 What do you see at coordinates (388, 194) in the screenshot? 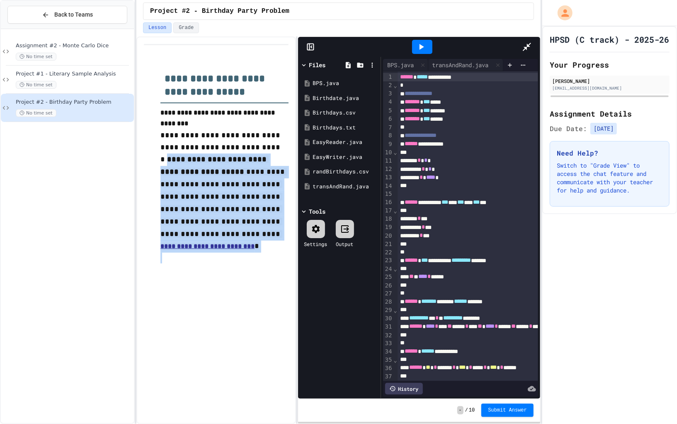
I see `div: 15` at bounding box center [388, 194].